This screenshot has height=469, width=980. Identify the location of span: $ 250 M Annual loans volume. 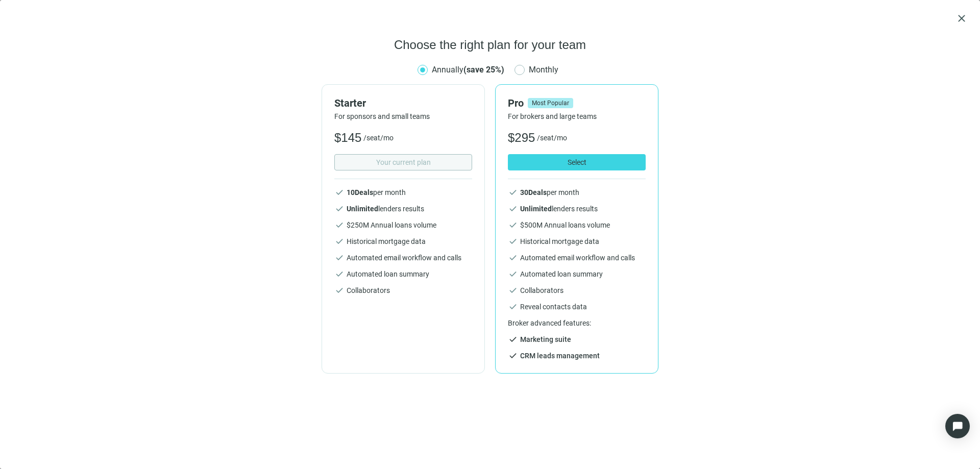
(392, 225).